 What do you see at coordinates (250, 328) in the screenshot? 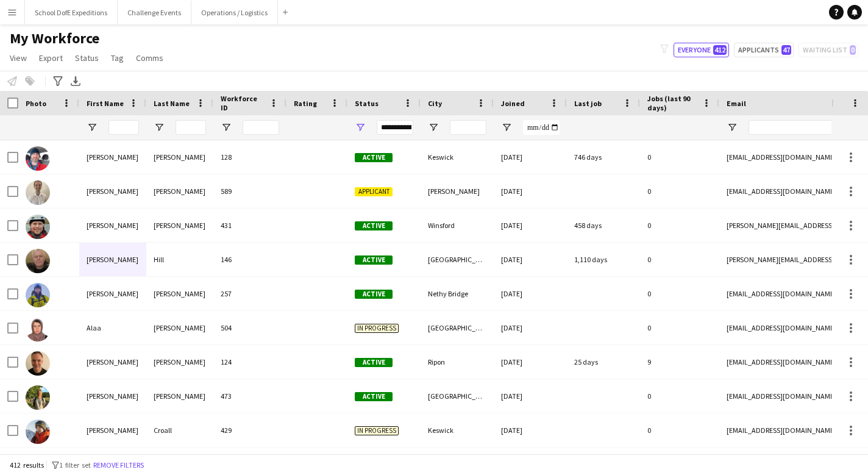
I see `div: 504` at bounding box center [250, 328].